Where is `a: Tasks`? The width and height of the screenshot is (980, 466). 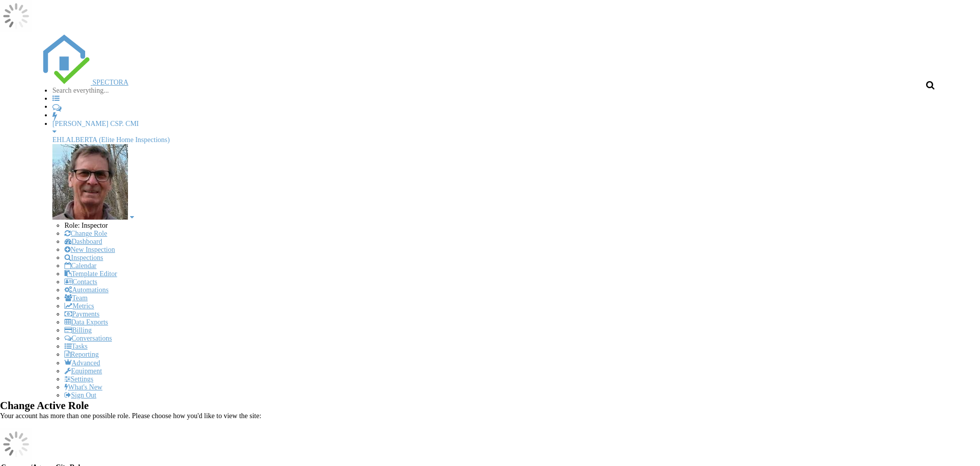
a: Tasks is located at coordinates (76, 346).